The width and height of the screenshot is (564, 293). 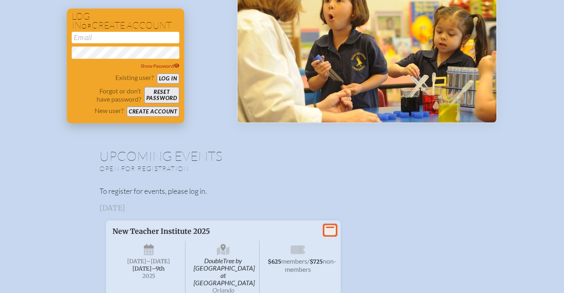 What do you see at coordinates (125, 21) in the screenshot?
I see `h1: Log in create account` at bounding box center [125, 21].